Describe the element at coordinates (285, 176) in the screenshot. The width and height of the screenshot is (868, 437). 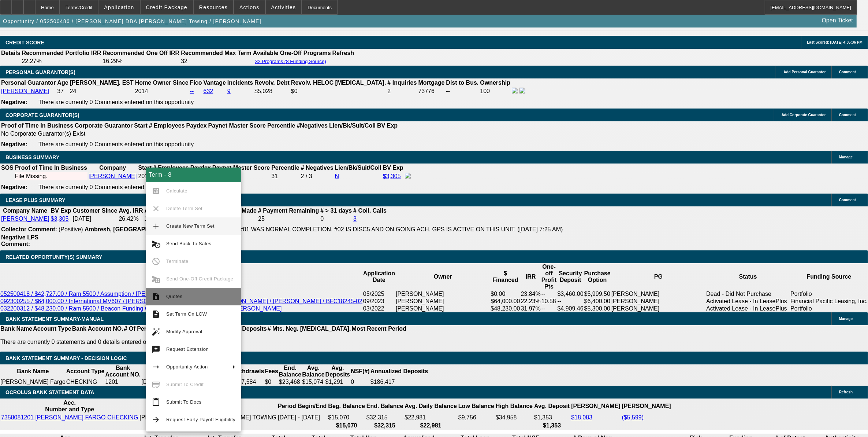
I see `div: 31` at that location.